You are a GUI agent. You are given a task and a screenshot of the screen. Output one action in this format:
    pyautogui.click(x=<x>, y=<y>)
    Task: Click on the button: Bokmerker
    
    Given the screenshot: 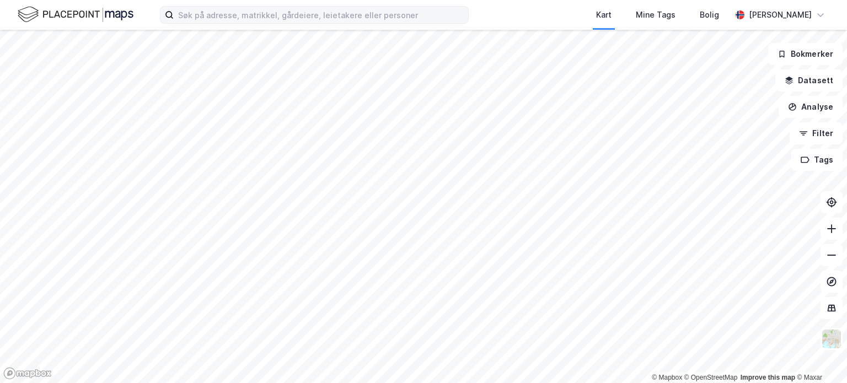 What is the action you would take?
    pyautogui.click(x=805, y=54)
    